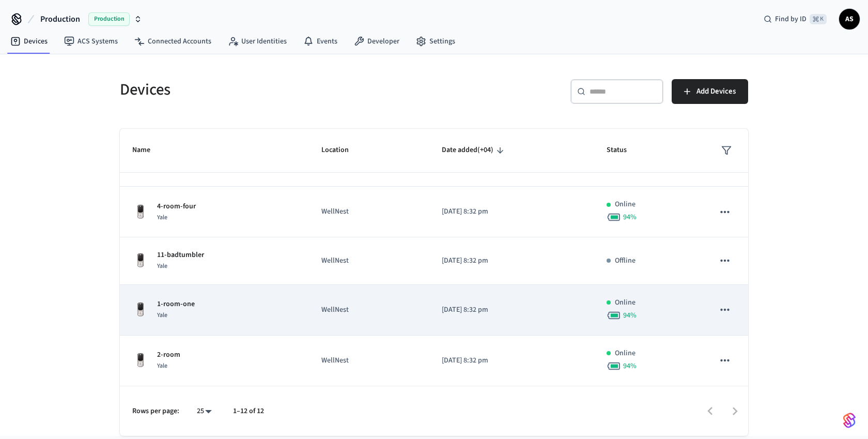 Image resolution: width=868 pixels, height=439 pixels. What do you see at coordinates (623, 150) in the screenshot?
I see `span: Status` at bounding box center [623, 150].